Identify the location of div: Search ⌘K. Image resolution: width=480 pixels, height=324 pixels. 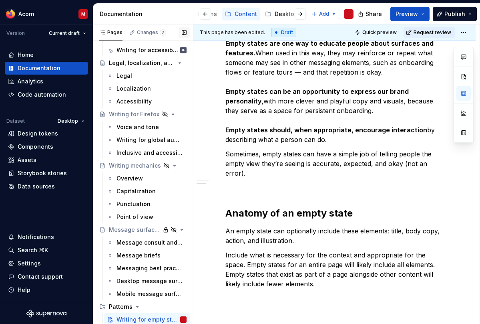
(33, 250).